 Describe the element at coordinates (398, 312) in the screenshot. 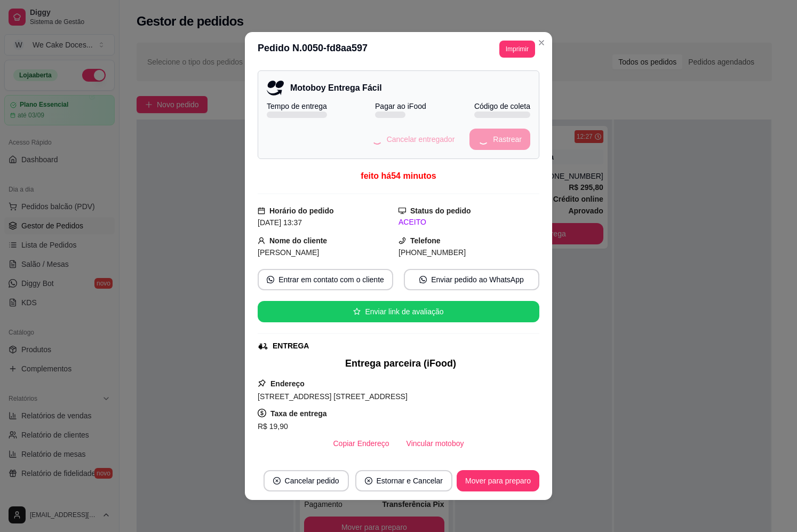

I see `button: starEnviar link de avaliação` at that location.